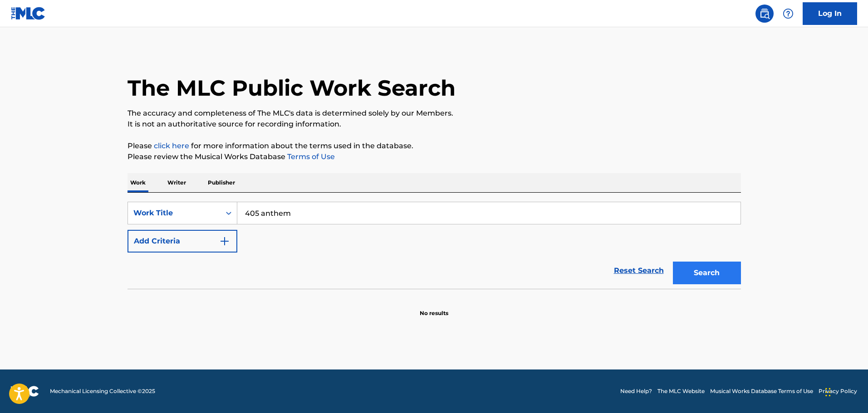 Image resolution: width=868 pixels, height=413 pixels. I want to click on h1: The MLC Public Work Search, so click(292, 88).